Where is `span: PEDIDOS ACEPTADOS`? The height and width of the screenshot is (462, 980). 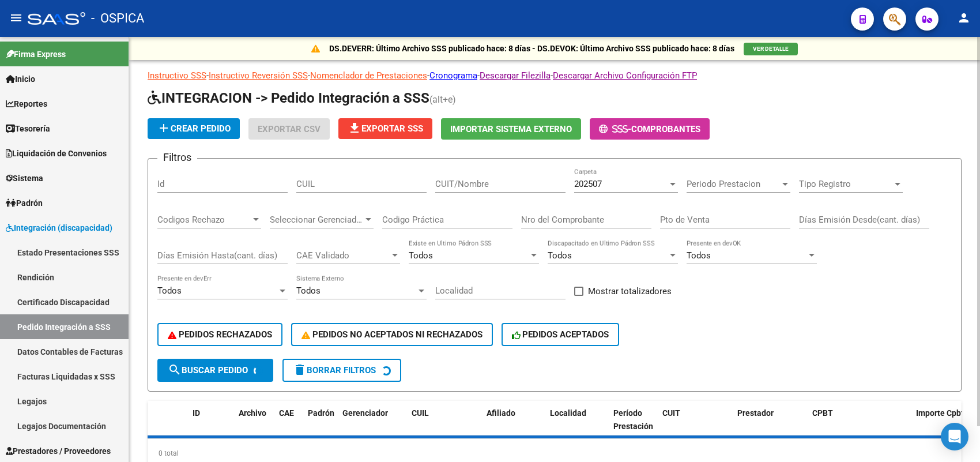 span: PEDIDOS ACEPTADOS is located at coordinates (561, 334).